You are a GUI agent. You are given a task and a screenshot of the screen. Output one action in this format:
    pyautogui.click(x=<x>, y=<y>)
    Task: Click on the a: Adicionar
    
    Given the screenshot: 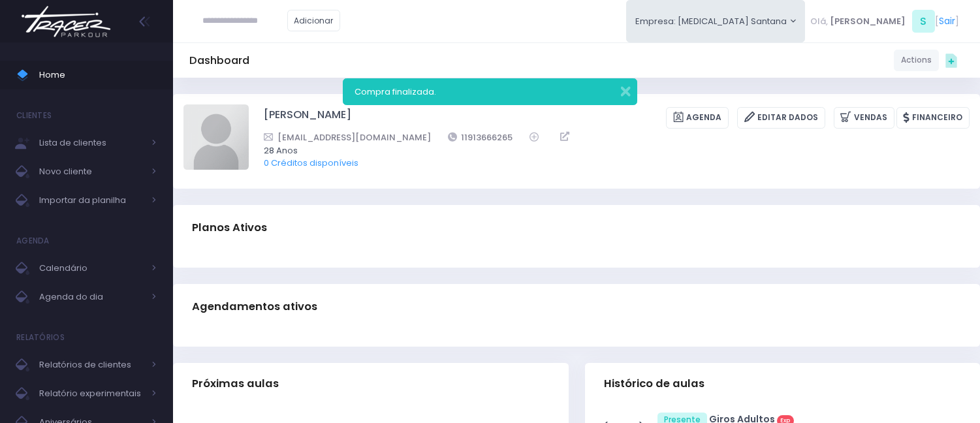 What is the action you would take?
    pyautogui.click(x=314, y=20)
    